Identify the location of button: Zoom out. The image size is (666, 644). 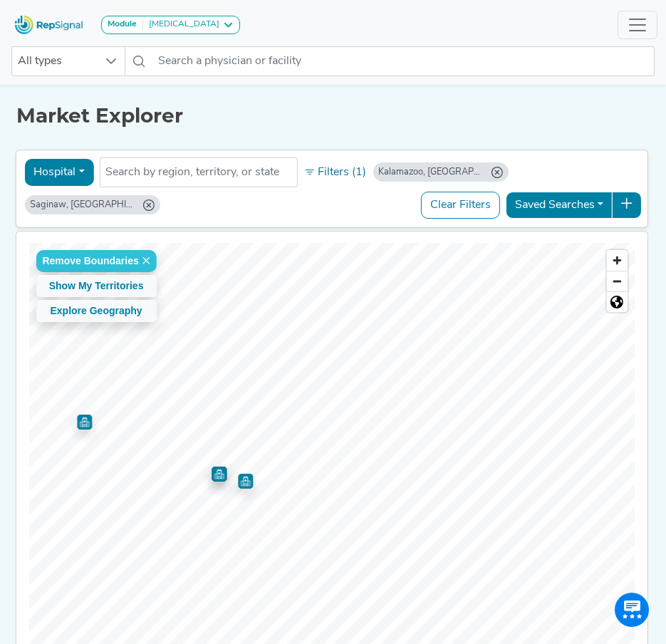
(616, 281).